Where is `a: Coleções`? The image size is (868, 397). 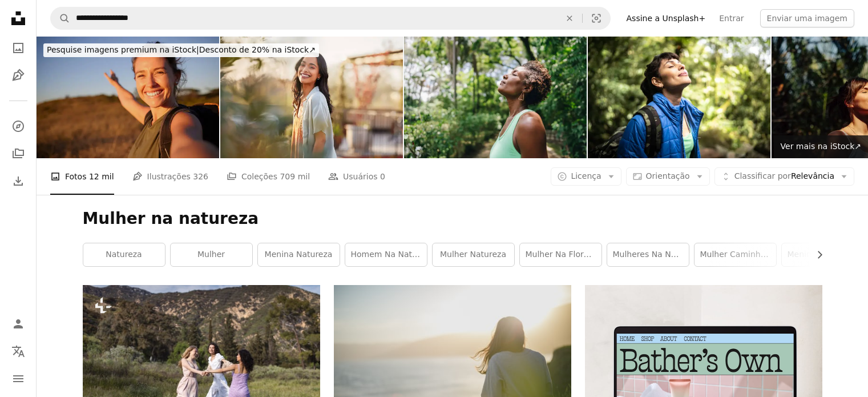 a: Coleções is located at coordinates (18, 153).